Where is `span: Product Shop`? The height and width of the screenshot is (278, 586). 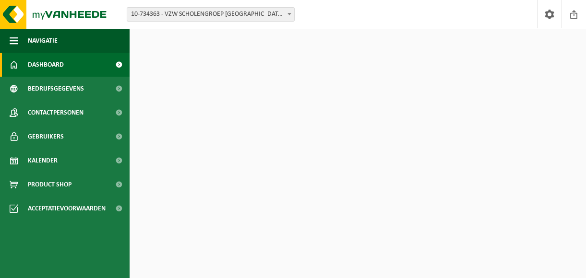
span: Product Shop is located at coordinates (49, 185).